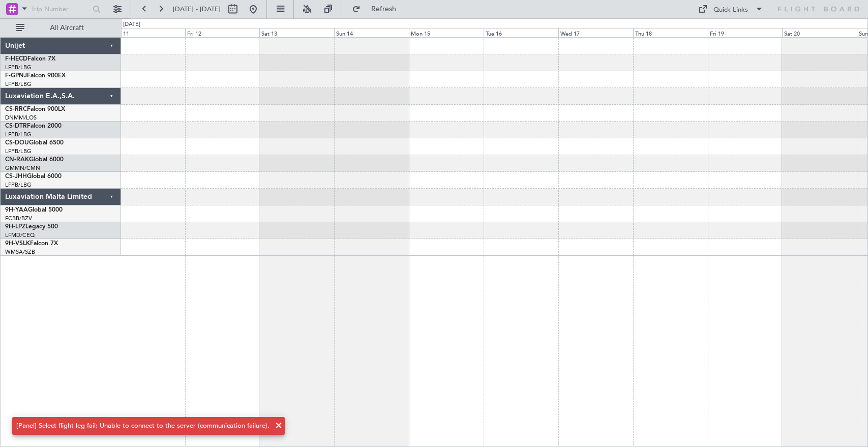 This screenshot has width=868, height=447. Describe the element at coordinates (33, 126) in the screenshot. I see `a: CS-DTRFalcon 2000` at that location.